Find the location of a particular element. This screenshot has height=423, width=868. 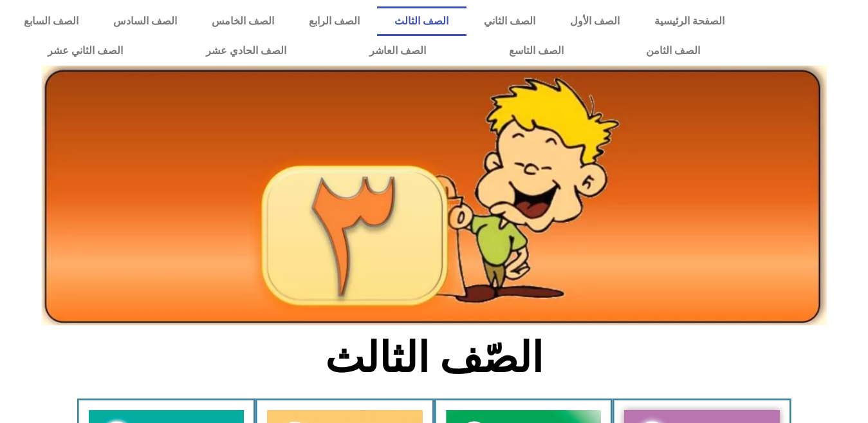

a: الصف الأول is located at coordinates (595, 22).